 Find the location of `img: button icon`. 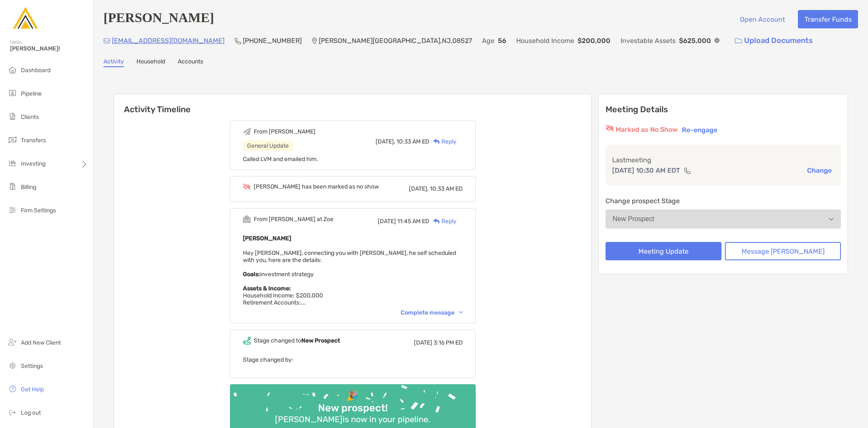

img: button icon is located at coordinates (738, 41).